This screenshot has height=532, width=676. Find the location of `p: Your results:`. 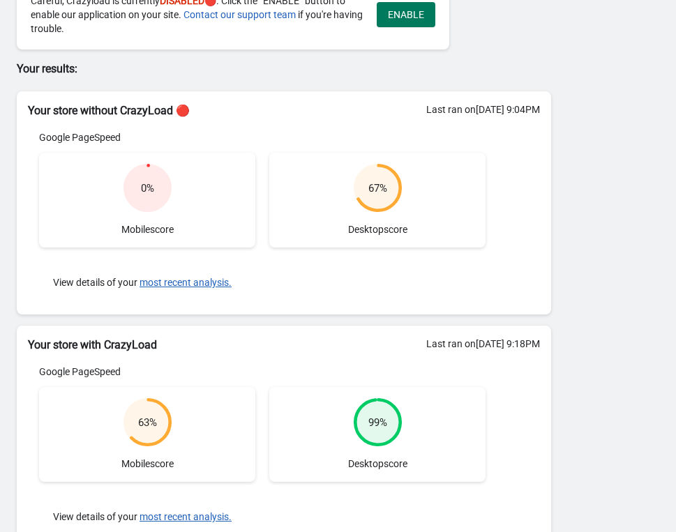

p: Your results: is located at coordinates (284, 69).